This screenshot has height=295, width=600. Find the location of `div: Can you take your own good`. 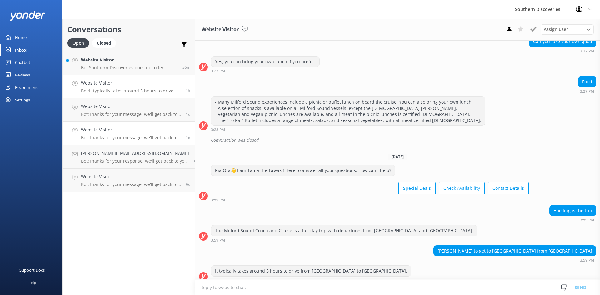

div: Can you take your own good is located at coordinates (562, 42).